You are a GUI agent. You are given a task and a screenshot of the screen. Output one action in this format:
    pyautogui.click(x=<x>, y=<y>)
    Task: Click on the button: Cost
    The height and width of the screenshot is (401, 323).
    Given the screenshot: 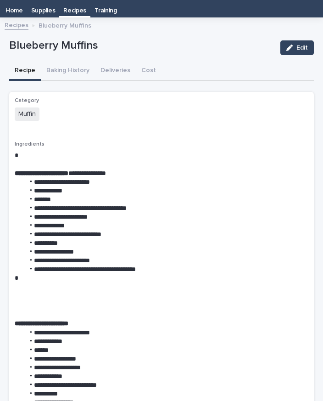 What is the action you would take?
    pyautogui.click(x=149, y=71)
    